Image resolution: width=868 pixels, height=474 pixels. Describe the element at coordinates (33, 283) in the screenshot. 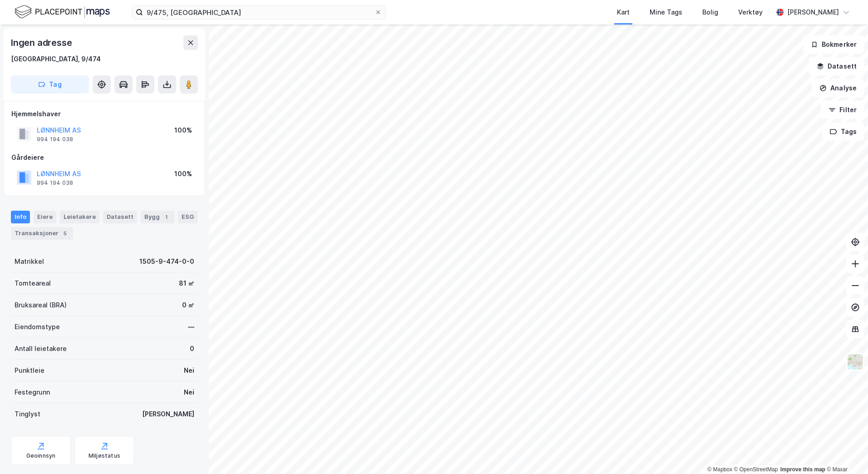

I see `div: Tomteareal` at that location.